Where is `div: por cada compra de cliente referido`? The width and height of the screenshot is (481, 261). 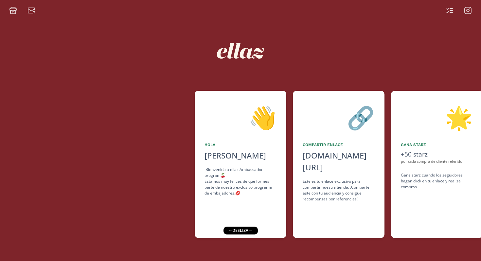
div: por cada compra de cliente referido is located at coordinates (436, 161).